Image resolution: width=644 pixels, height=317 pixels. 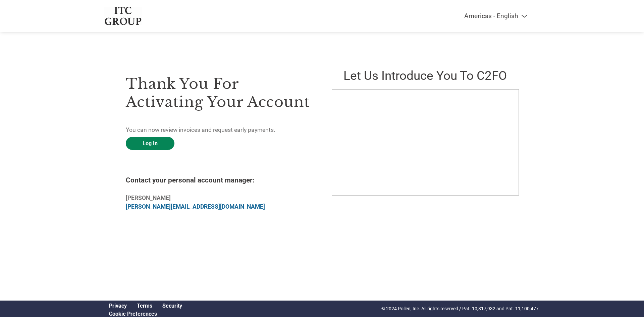 What do you see at coordinates (219, 180) in the screenshot?
I see `h4: Contact your personal account manager:` at bounding box center [219, 180].